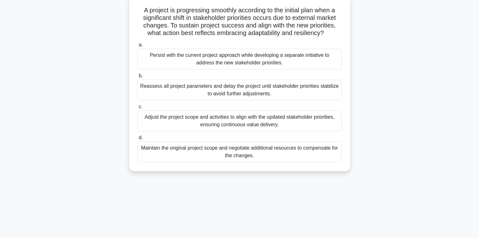 The image size is (479, 238). Describe the element at coordinates (240, 121) in the screenshot. I see `div: Adjust the project scope and activities to align with the updated stakeholder priorities, ensurin...` at that location.